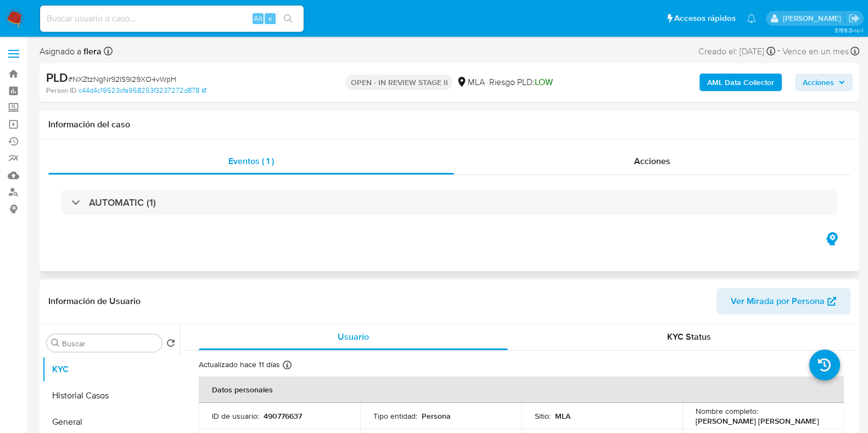 This screenshot has height=433, width=868. I want to click on button: Buscar, so click(55, 343).